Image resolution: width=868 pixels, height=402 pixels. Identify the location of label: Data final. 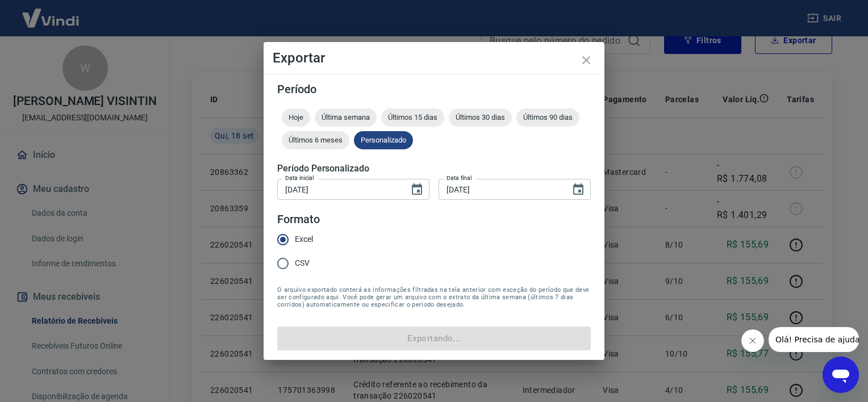
(459, 178).